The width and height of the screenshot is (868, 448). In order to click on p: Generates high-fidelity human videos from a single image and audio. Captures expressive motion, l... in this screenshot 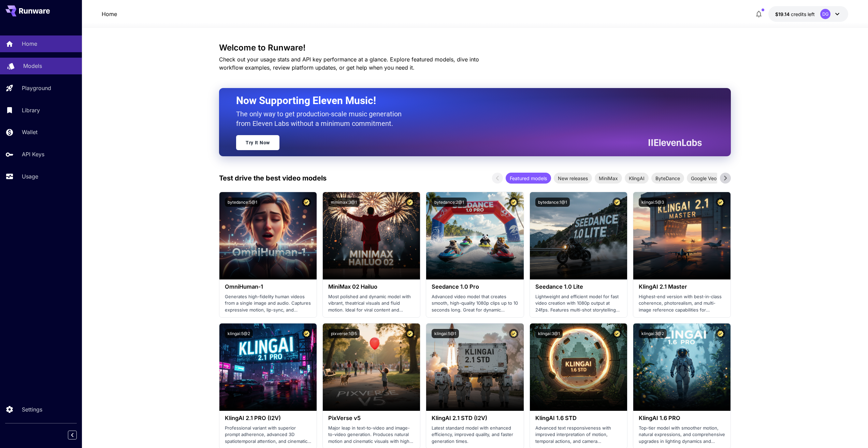, I will do `click(268, 303)`.